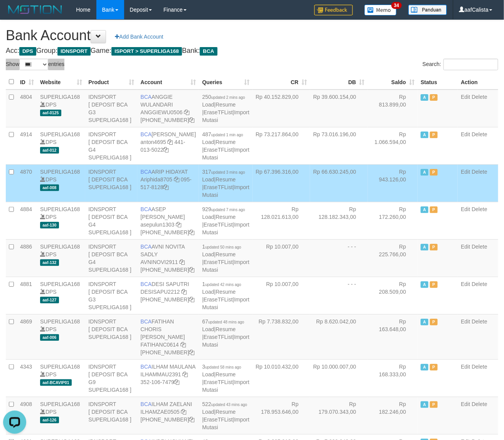 The width and height of the screenshot is (504, 440). Describe the element at coordinates (27, 82) in the screenshot. I see `th: ID: activate to sort column ascending` at that location.